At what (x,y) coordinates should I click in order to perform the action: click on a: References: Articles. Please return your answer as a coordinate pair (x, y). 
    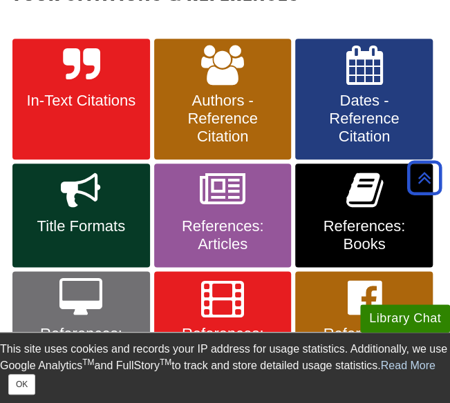
    Looking at the image, I should click on (222, 216).